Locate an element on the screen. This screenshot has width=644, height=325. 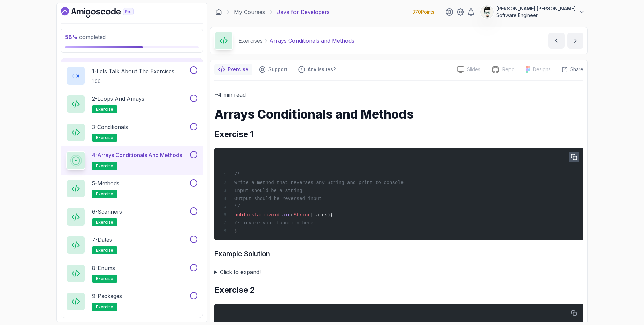
img: user profile image is located at coordinates (487, 12).